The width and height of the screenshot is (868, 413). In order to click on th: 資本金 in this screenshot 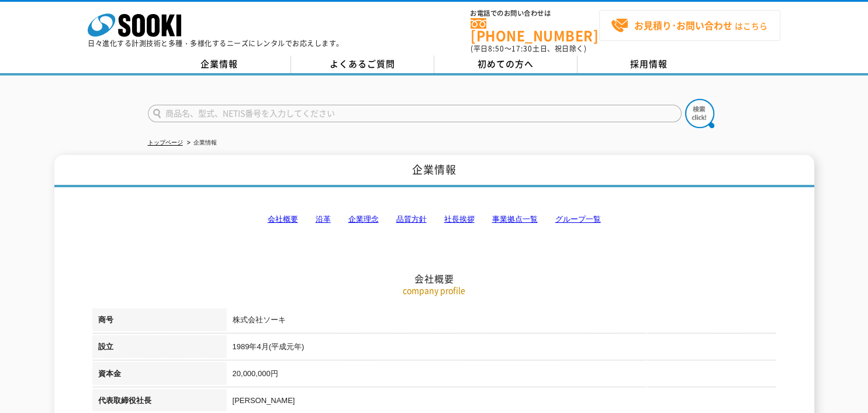, I will do `click(160, 375)`.